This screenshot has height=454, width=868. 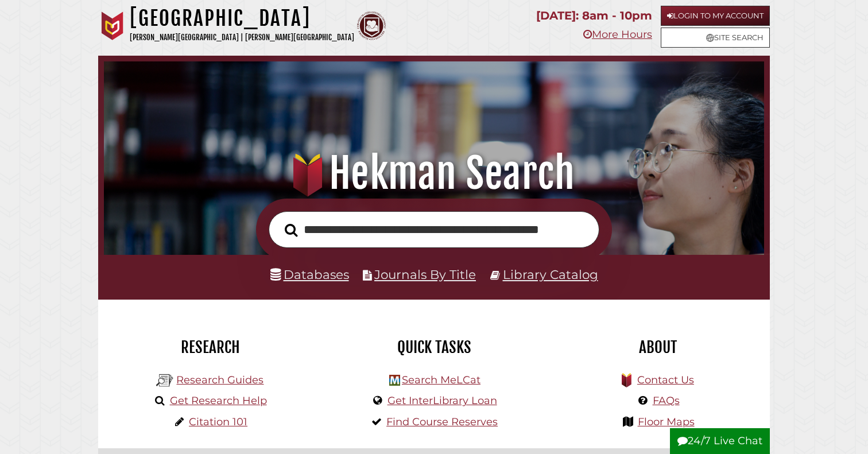 What do you see at coordinates (715, 16) in the screenshot?
I see `a: Login to My Account` at bounding box center [715, 16].